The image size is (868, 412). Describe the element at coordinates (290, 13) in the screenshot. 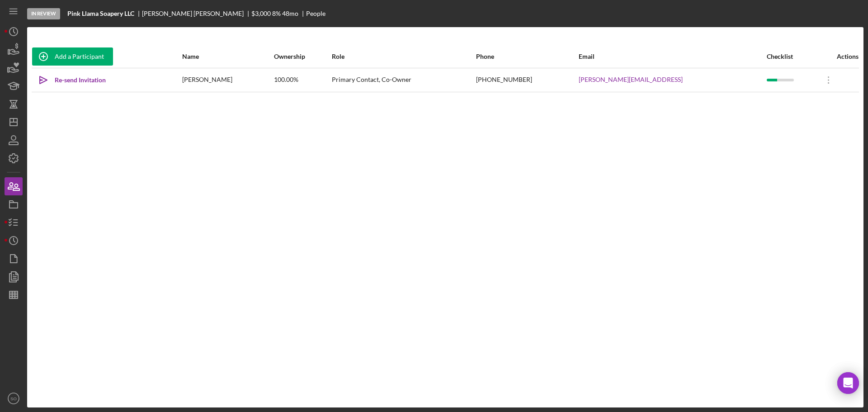

I see `div: 48 mo` at that location.